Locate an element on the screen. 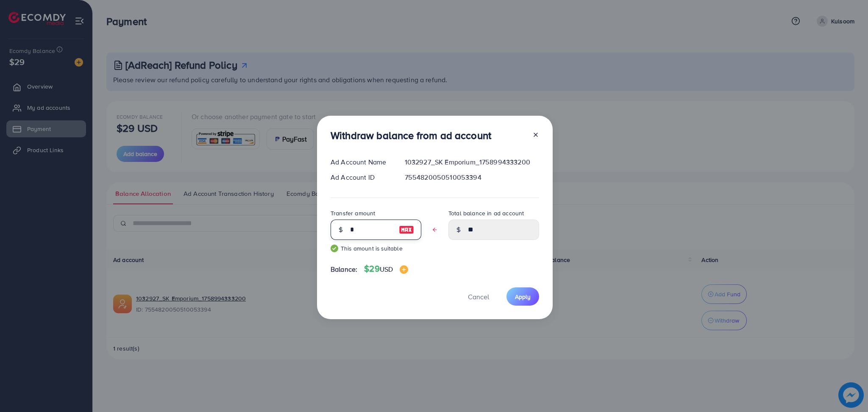 This screenshot has width=868, height=412. h4: $29 is located at coordinates (386, 269).